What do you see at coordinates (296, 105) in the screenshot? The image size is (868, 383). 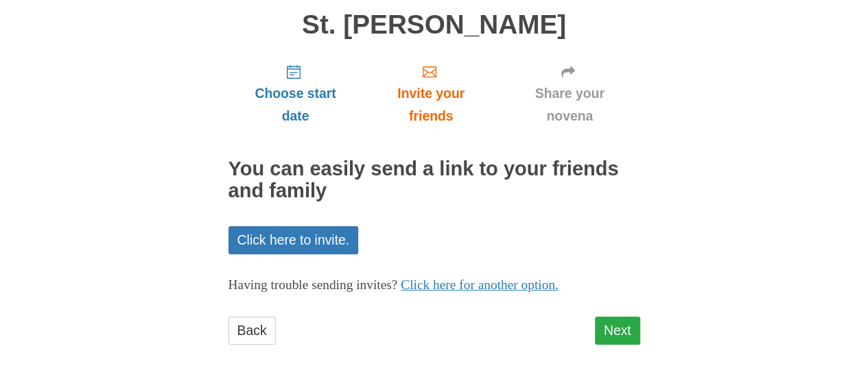 I see `span: Choose start date` at bounding box center [296, 105].